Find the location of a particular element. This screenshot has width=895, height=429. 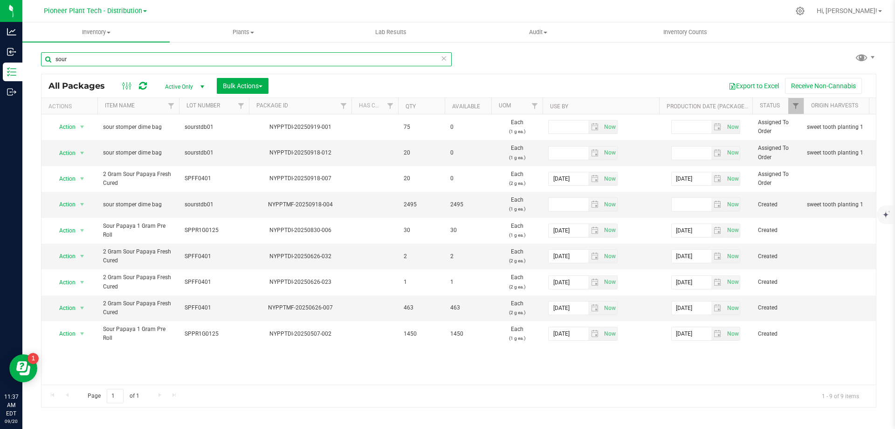

div: NYPPTDI-20250626-023 is located at coordinates (300, 282).